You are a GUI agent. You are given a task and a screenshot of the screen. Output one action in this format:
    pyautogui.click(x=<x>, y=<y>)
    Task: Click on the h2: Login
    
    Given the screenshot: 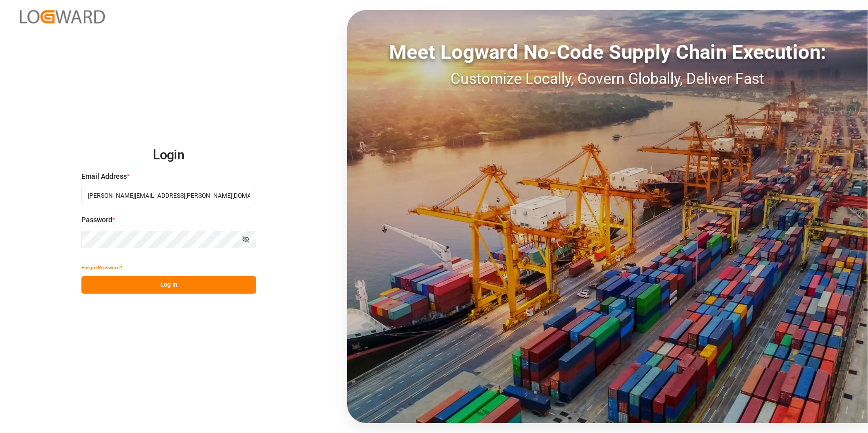 What is the action you would take?
    pyautogui.click(x=169, y=155)
    